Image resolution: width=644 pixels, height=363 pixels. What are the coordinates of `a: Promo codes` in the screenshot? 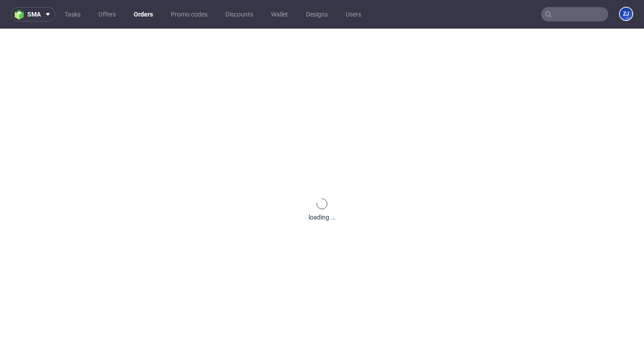 It's located at (190, 14).